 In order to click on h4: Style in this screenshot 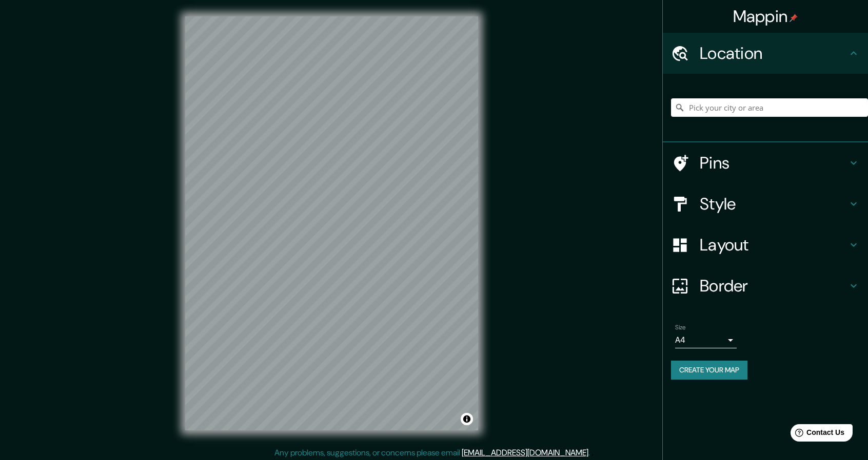, I will do `click(774, 204)`.